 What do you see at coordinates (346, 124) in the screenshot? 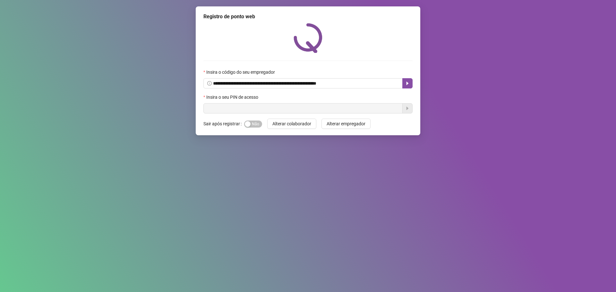
I see `span: Alterar empregador` at bounding box center [346, 124].